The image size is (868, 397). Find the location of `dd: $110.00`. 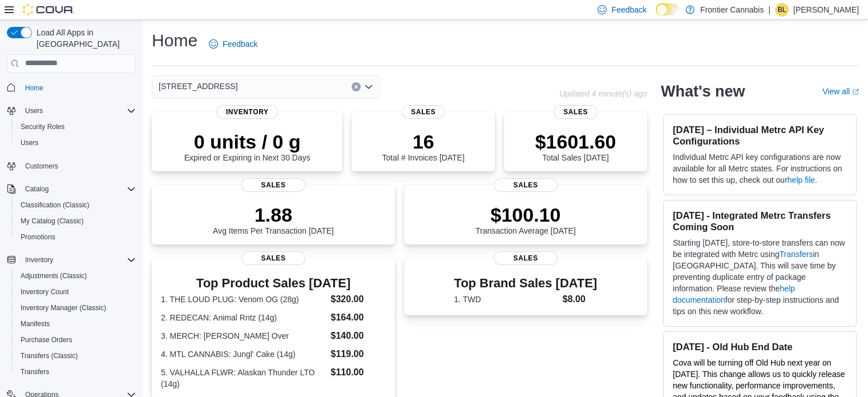

dd: $110.00 is located at coordinates (357, 372).